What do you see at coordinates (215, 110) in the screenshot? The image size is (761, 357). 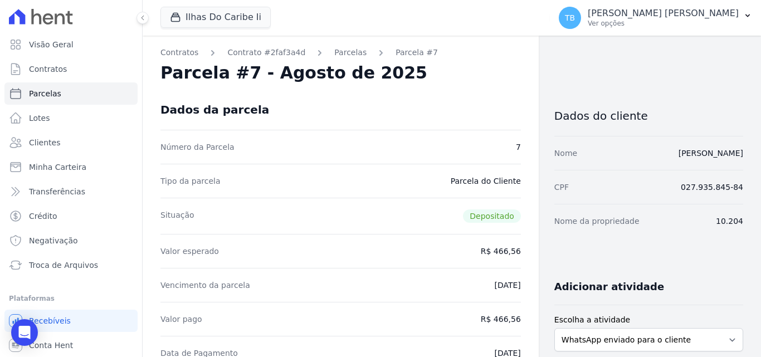 I see `div: Dados da parcela` at bounding box center [215, 110].